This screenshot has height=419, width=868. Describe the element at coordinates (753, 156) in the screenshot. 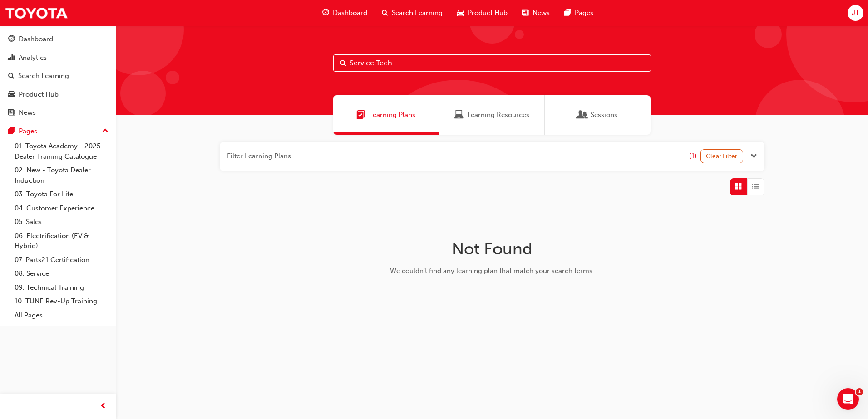

I see `button: Open the filter` at that location.